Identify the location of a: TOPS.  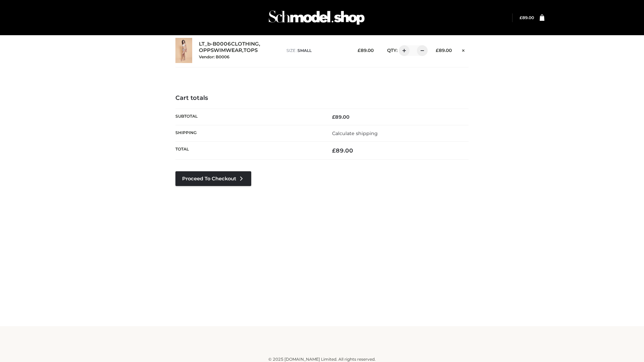
(251, 50).